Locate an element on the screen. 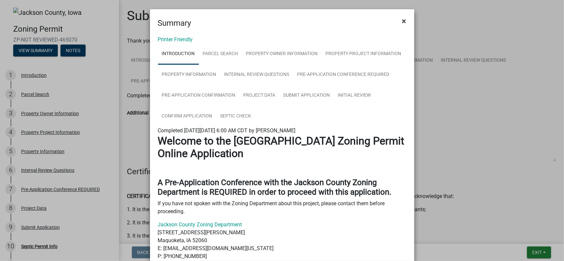 The height and width of the screenshot is (261, 564). a: Introduction is located at coordinates (178, 54).